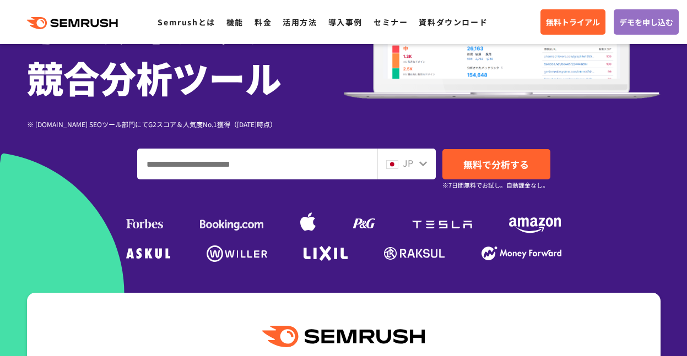 The height and width of the screenshot is (356, 687). Describe the element at coordinates (257, 164) in the screenshot. I see `input: ドメイン、キーワードまたはURLを入力してください` at that location.